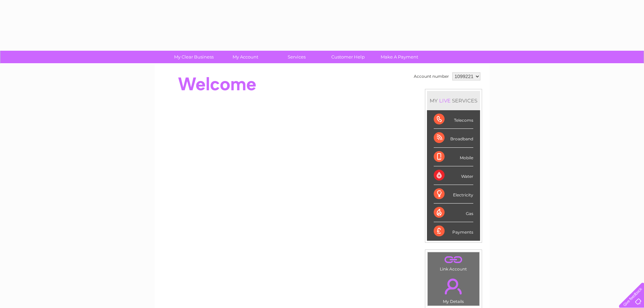 The height and width of the screenshot is (308, 644). Describe the element at coordinates (444, 101) in the screenshot. I see `div: LIVE` at that location.